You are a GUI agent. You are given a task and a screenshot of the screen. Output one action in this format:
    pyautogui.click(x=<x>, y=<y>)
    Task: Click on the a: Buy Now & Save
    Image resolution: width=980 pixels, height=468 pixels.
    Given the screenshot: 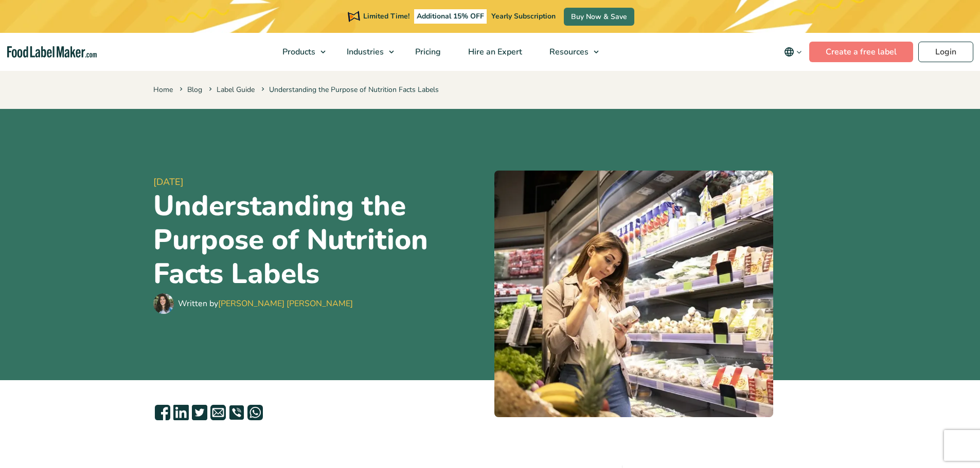 What is the action you would take?
    pyautogui.click(x=598, y=17)
    